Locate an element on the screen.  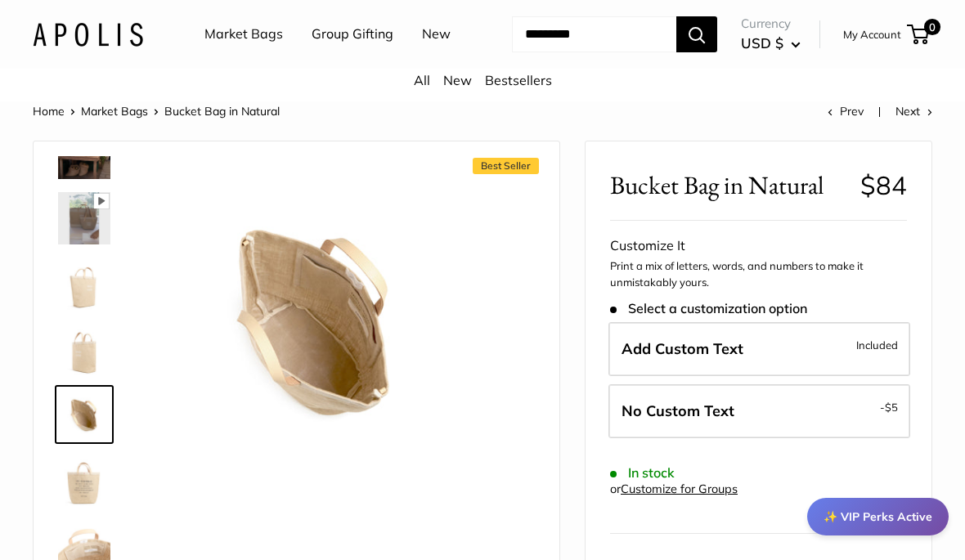
input: Search... is located at coordinates (594, 34).